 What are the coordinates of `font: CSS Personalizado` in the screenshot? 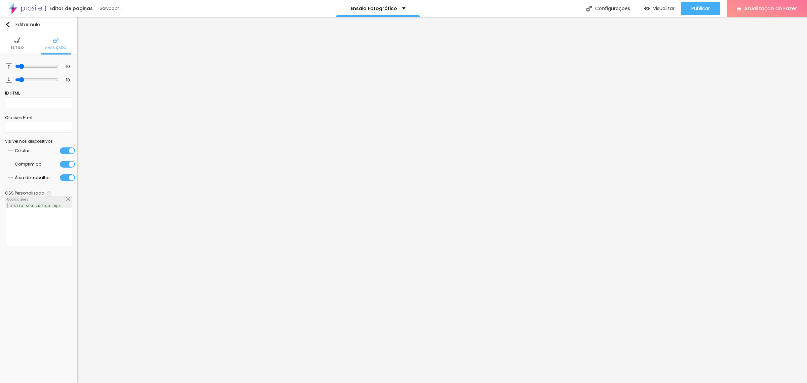 It's located at (25, 193).